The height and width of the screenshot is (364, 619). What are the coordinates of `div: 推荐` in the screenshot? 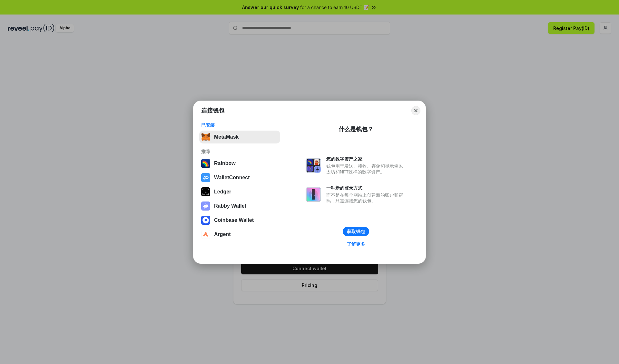 It's located at (239, 151).